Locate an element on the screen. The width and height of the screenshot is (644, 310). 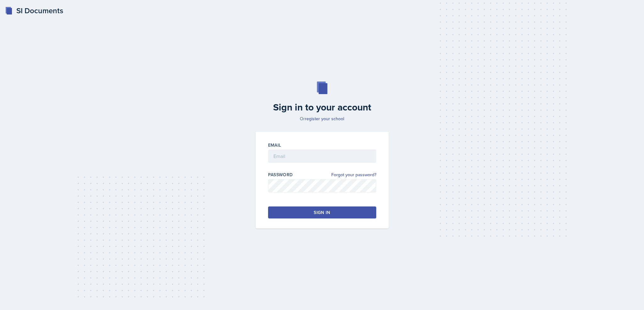
button: Sign in is located at coordinates (322, 212).